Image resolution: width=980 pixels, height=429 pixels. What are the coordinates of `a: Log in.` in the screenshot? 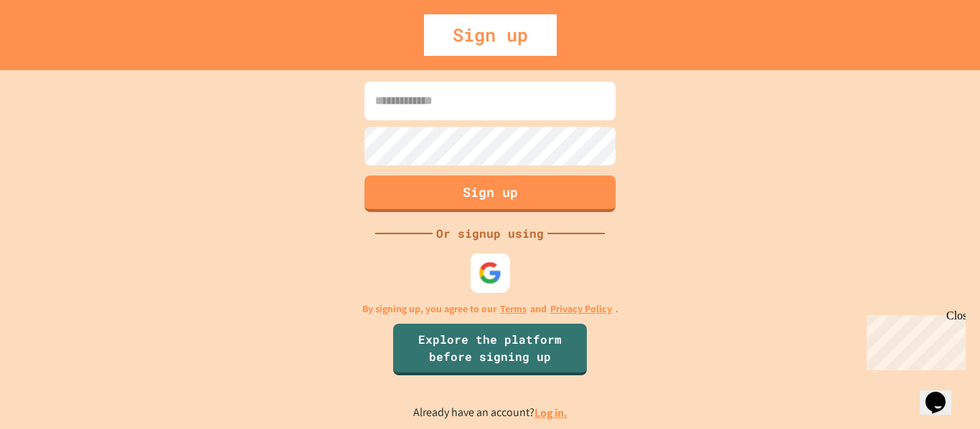 It's located at (551, 413).